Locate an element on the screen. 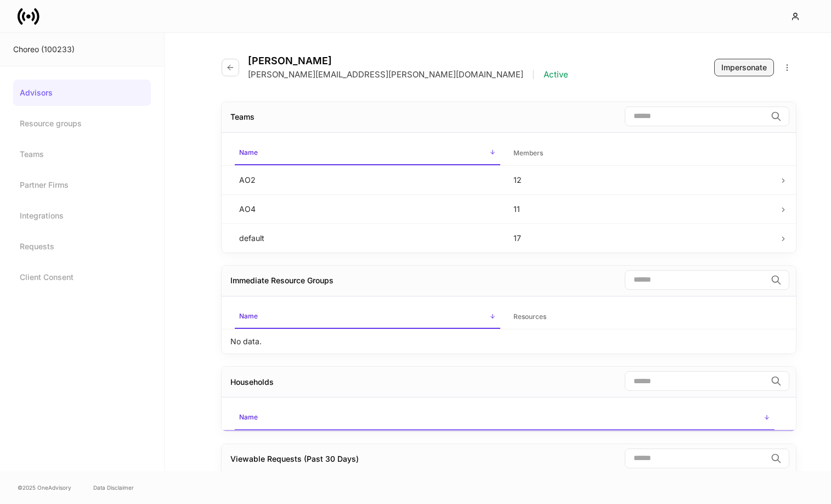 Image resolution: width=831 pixels, height=504 pixels. button: Impersonate is located at coordinates (744, 68).